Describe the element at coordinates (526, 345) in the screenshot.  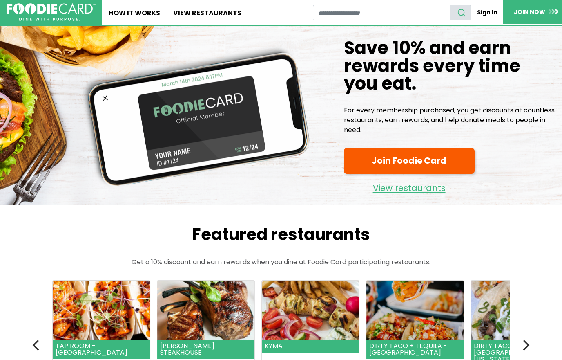
I see `button: Next` at that location.